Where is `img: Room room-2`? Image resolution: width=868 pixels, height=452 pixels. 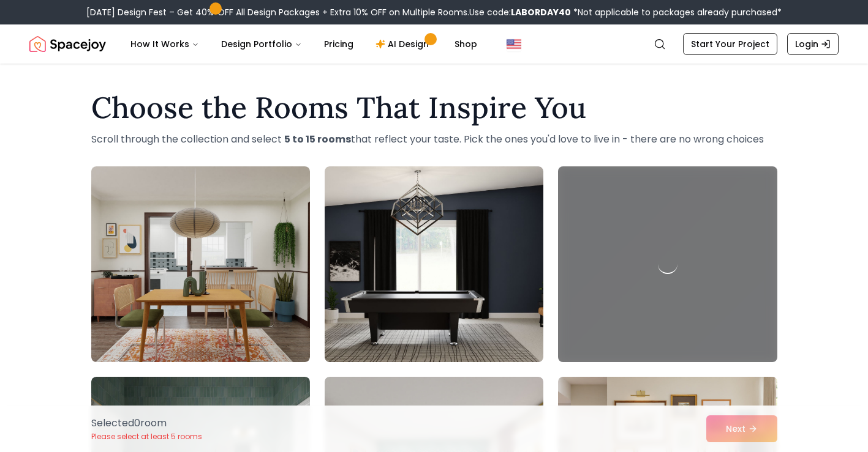
img: Room room-2 is located at coordinates (434, 265).